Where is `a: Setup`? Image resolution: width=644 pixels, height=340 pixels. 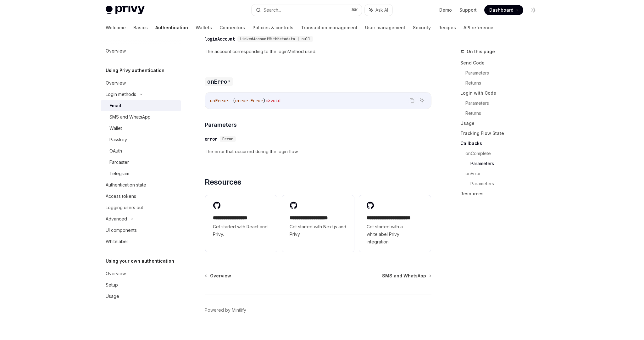 a: Setup is located at coordinates (140, 286).